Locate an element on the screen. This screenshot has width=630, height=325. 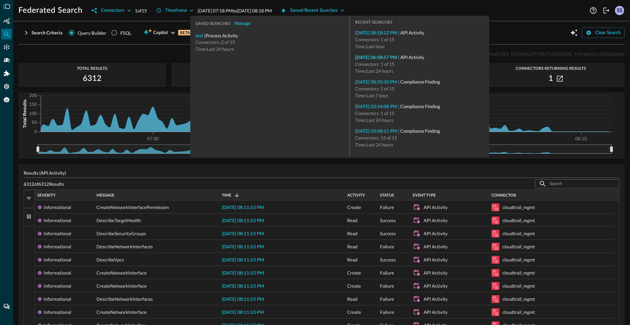
p: BETA is located at coordinates (185, 32).